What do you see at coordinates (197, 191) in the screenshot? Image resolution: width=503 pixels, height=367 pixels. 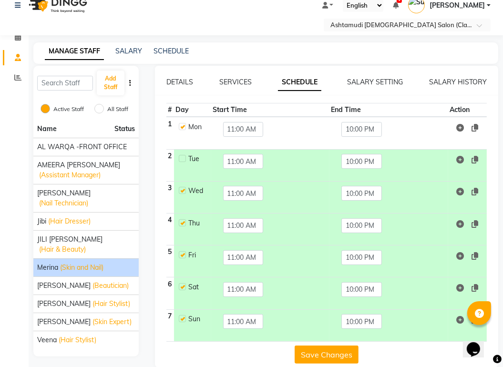 I see `div: Wed` at bounding box center [197, 191].